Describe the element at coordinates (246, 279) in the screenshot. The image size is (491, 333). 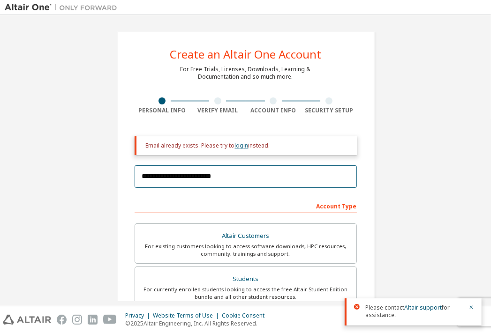
I see `div: Students` at that location.